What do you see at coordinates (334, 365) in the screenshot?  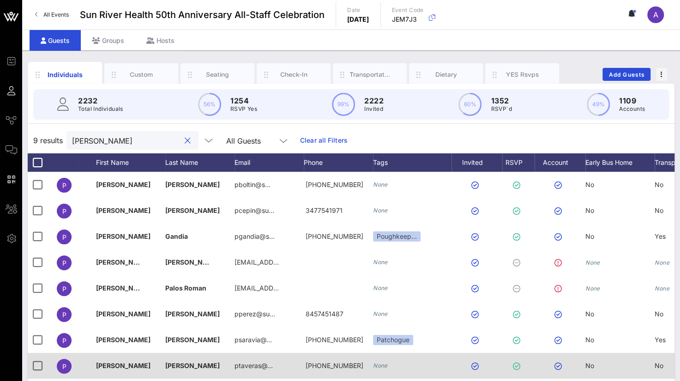 I see `span: +19175647446` at bounding box center [334, 365].